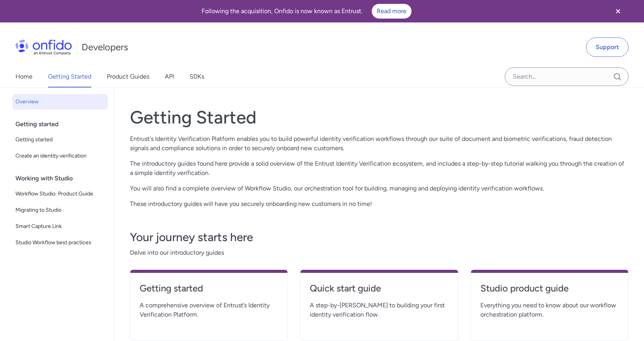 This screenshot has height=341, width=644. Describe the element at coordinates (379, 168) in the screenshot. I see `p: The introductory guides found here provide a solid overview of the Entrust Identity Verification ...` at that location.